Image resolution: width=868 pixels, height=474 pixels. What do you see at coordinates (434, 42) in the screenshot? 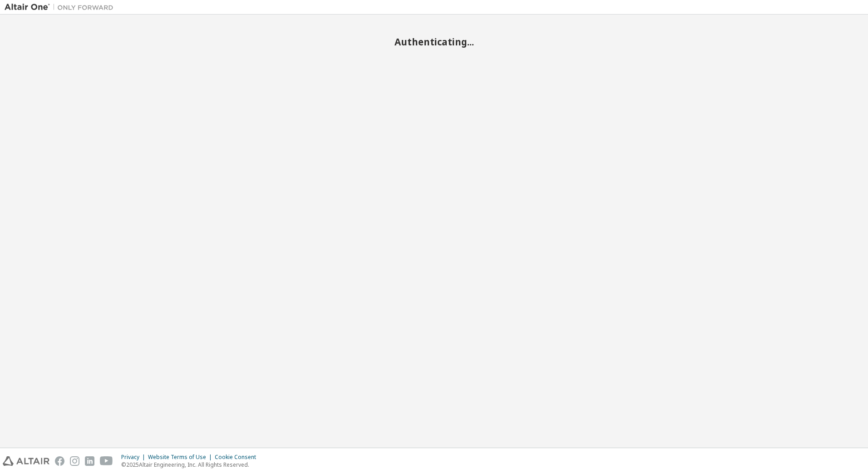
I see `h2: Authenticating...` at bounding box center [434, 42].